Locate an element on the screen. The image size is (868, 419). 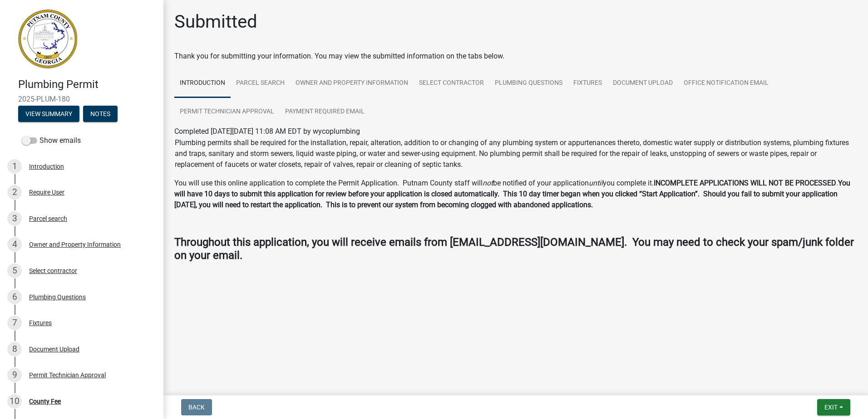
a: Payment Required Email is located at coordinates (324, 112).